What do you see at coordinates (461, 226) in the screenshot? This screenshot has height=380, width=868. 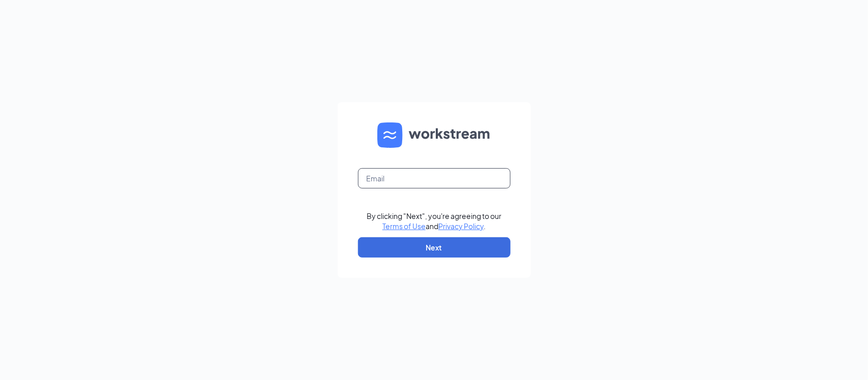 I see `a: Privacy Policy` at bounding box center [461, 226].